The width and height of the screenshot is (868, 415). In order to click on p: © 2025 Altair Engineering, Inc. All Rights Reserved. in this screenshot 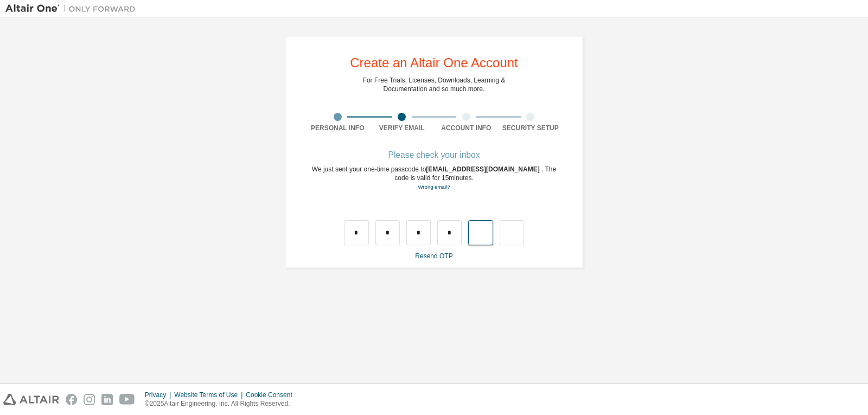, I will do `click(222, 403)`.